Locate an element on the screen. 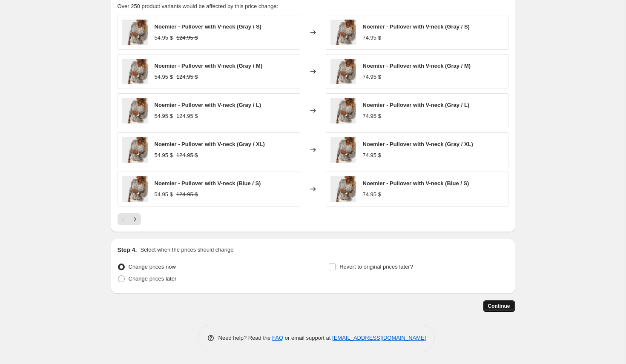 Image resolution: width=626 pixels, height=364 pixels. span: Need help? Read the is located at coordinates (246, 338).